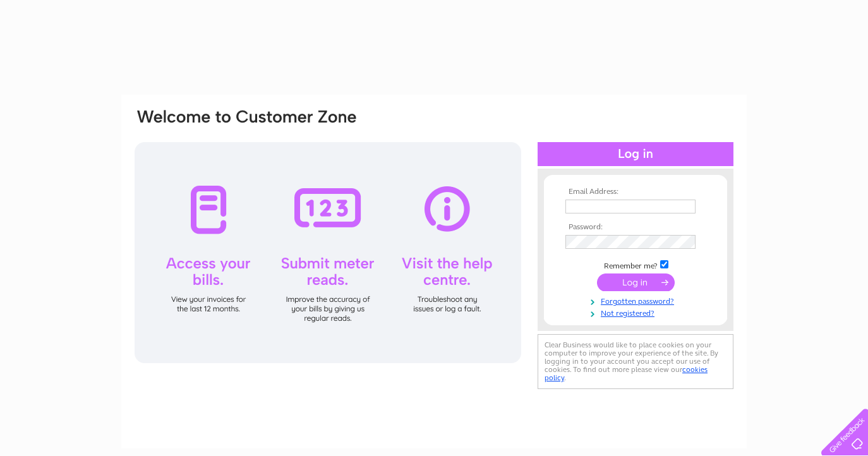  Describe the element at coordinates (635, 283) in the screenshot. I see `input: Submit` at that location.